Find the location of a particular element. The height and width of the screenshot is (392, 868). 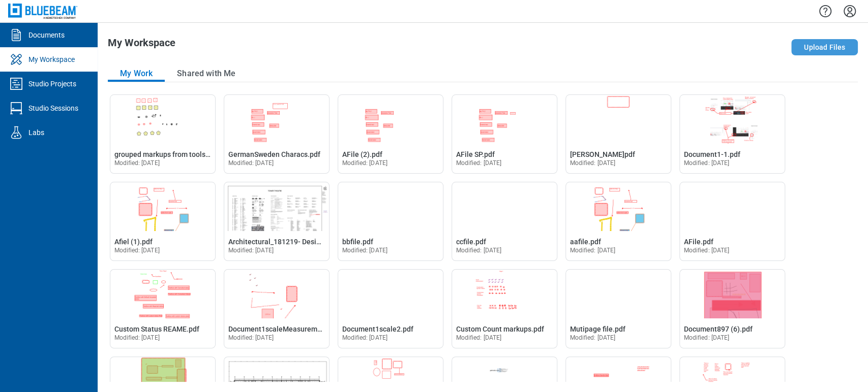

div: Open Architectural_181219- Design Review Repaired.pdf in Editor is located at coordinates (277, 222).